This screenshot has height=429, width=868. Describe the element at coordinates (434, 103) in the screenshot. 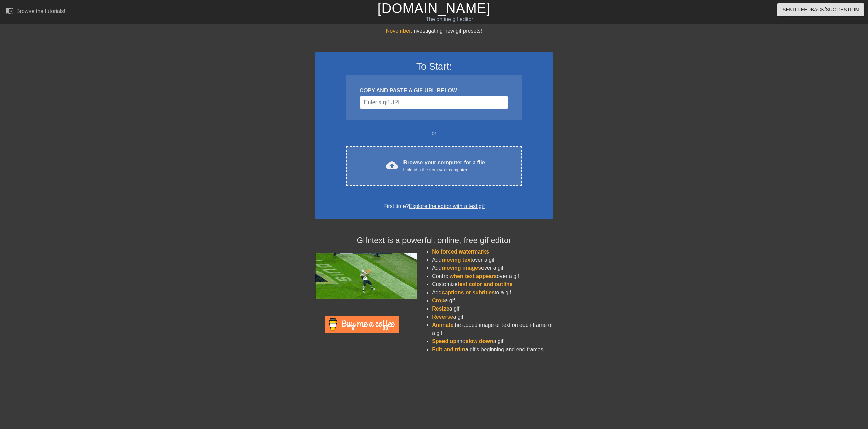

I see `input: Username` at that location.